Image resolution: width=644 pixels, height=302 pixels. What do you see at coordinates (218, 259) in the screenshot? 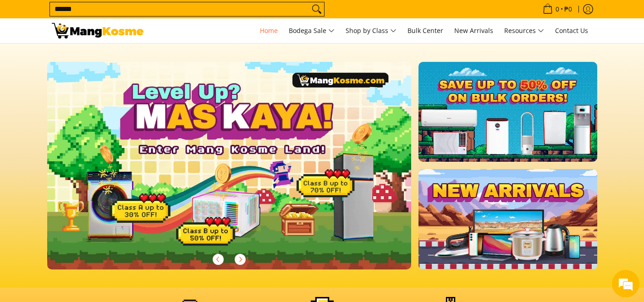
I see `button: Previous` at bounding box center [218, 259].